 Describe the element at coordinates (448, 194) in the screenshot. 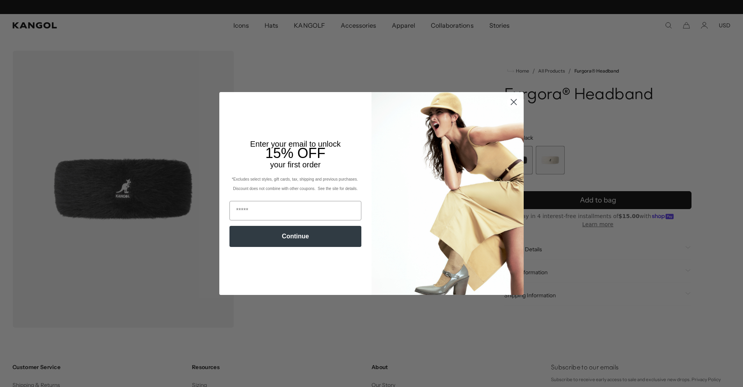

I see `img: 93be19ad-e773-4382-80b9-c9d740c9197f.jpeg` at that location.